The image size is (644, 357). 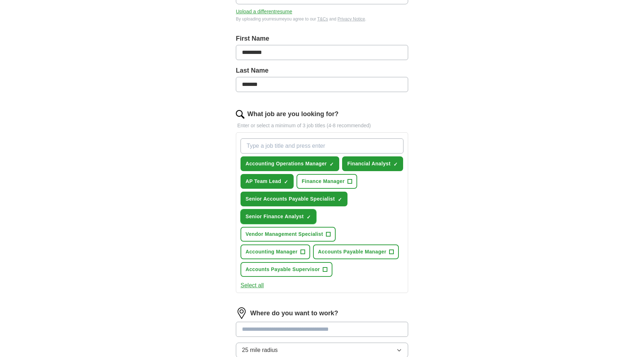 What do you see at coordinates (264, 12) in the screenshot?
I see `button: Upload a differentresume` at bounding box center [264, 12].